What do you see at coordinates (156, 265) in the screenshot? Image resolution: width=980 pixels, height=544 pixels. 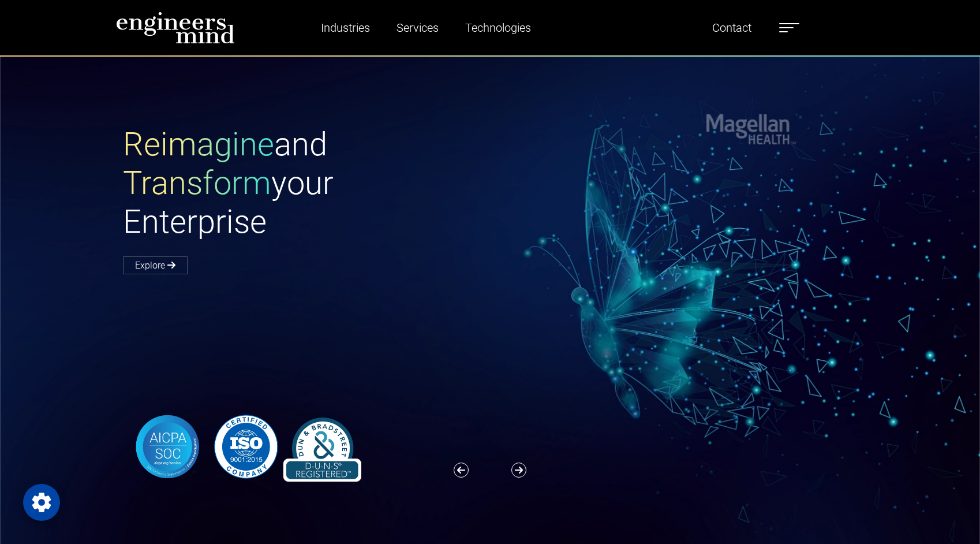 I see `a: Explore` at bounding box center [156, 265].